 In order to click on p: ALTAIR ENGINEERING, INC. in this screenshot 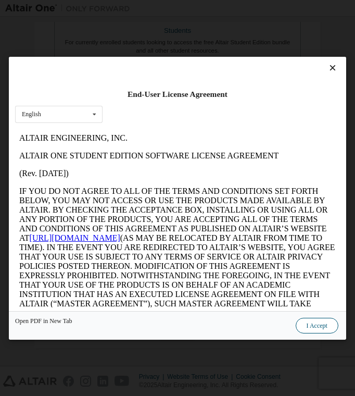, I will do `click(162, 9)`.